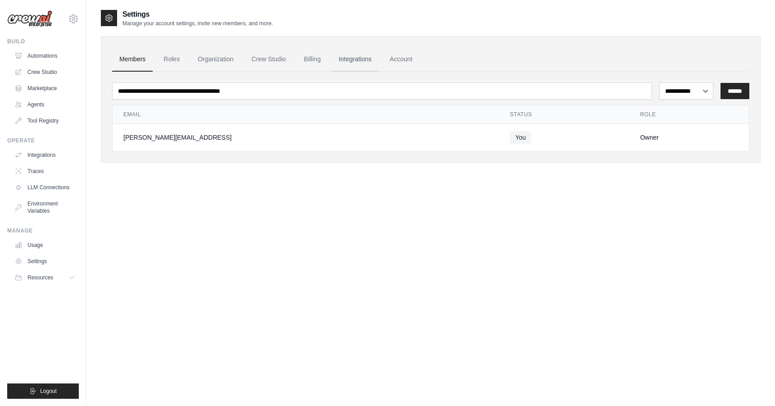 The width and height of the screenshot is (775, 406). Describe the element at coordinates (312, 59) in the screenshot. I see `a: Billing` at that location.